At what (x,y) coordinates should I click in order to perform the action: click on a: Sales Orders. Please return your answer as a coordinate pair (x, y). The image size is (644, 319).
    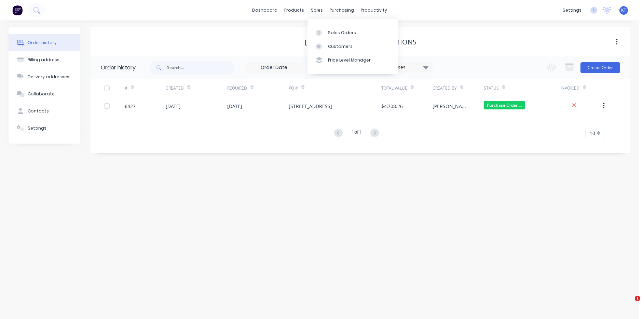
    Looking at the image, I should click on (353, 33).